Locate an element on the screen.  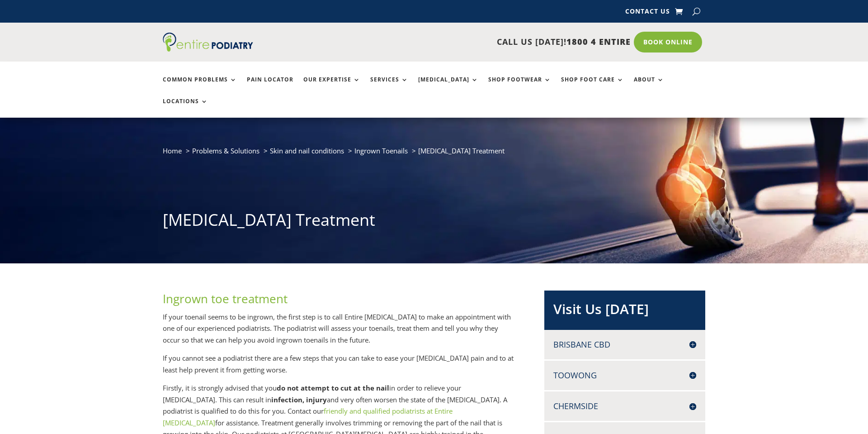
h4: Brisbane CBD is located at coordinates (625, 344).